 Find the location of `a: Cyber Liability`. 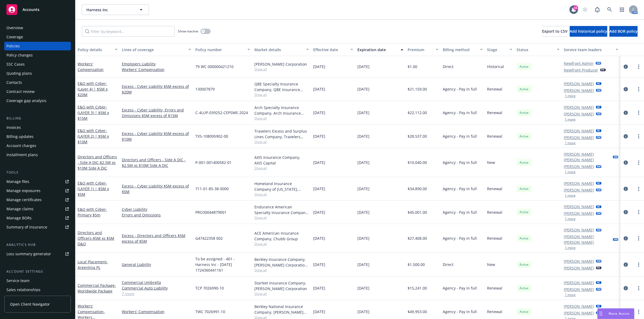

a: Cyber Liability is located at coordinates (156, 210).